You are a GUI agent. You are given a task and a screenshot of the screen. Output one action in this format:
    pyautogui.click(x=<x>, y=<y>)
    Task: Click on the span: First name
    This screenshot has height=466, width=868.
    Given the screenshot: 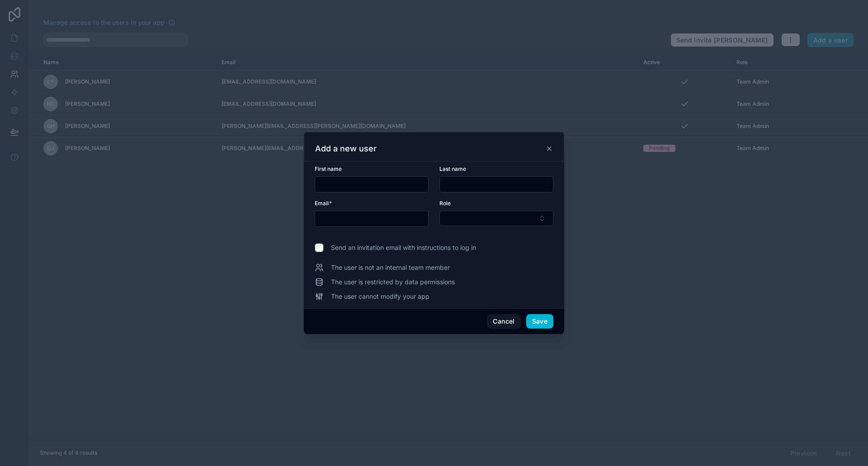 What is the action you would take?
    pyautogui.click(x=328, y=168)
    